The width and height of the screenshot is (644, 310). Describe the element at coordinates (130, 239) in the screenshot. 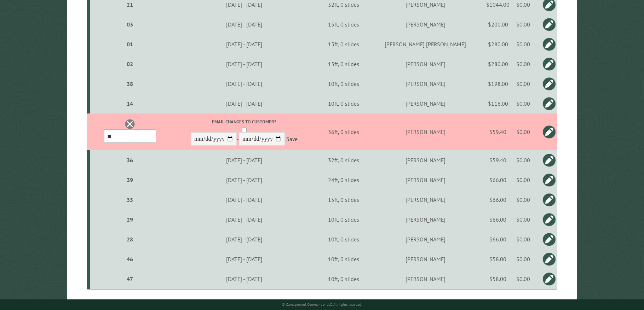

I see `div: 28` at that location.